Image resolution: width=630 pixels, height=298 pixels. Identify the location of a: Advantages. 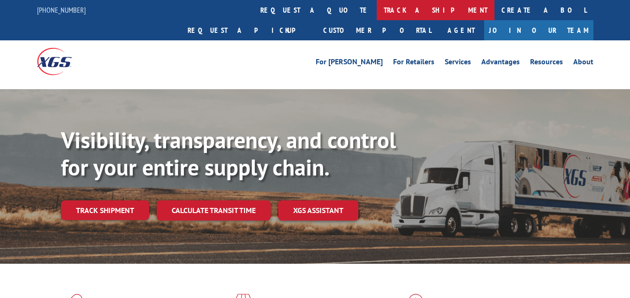
(500, 63).